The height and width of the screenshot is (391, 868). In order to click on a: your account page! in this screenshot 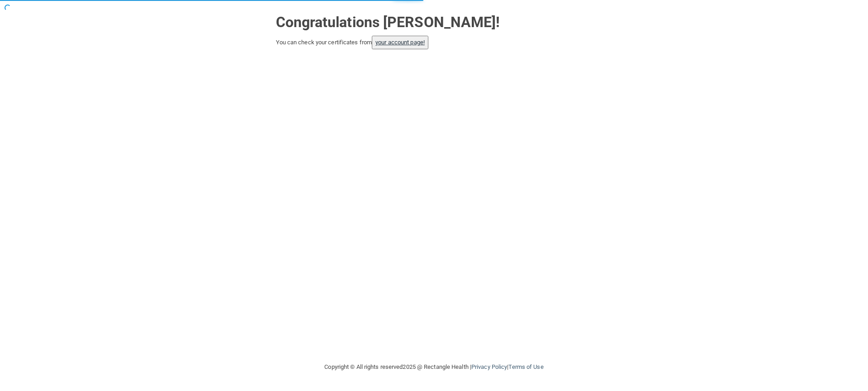, I will do `click(400, 42)`.